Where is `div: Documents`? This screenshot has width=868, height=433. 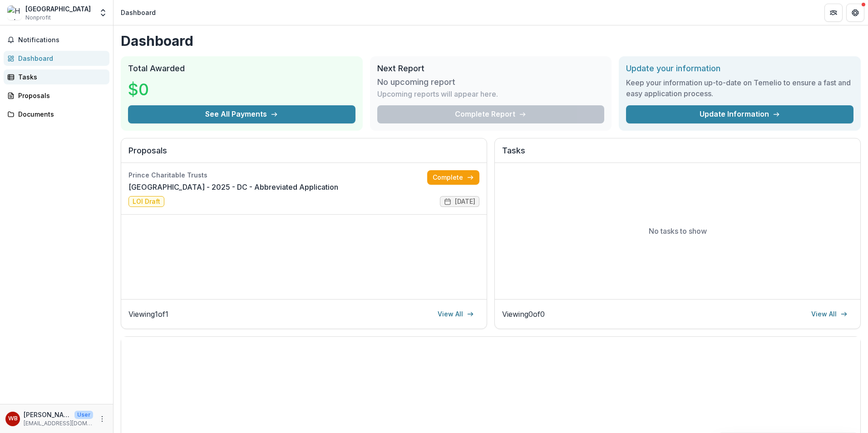
div: Documents is located at coordinates (60, 114).